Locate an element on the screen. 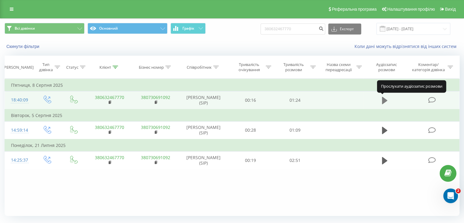 This screenshot has height=223, width=464. button: Всі дзвінки is located at coordinates (45, 28).